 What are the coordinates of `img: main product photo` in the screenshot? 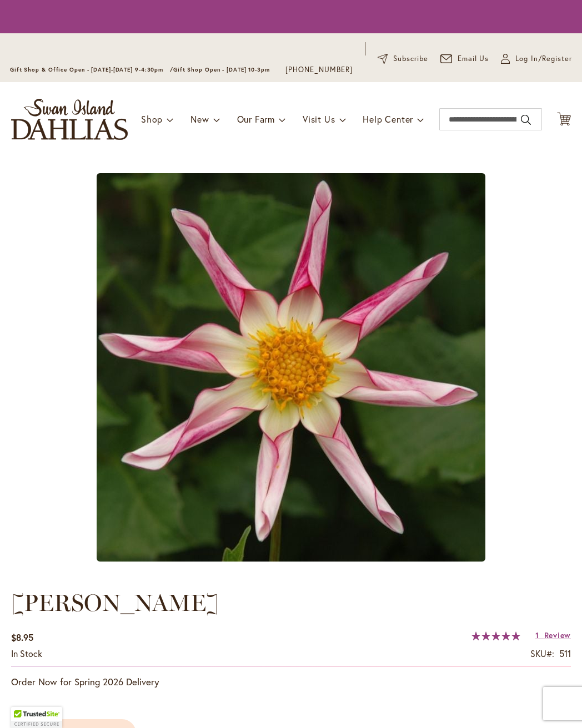 It's located at (291, 367).